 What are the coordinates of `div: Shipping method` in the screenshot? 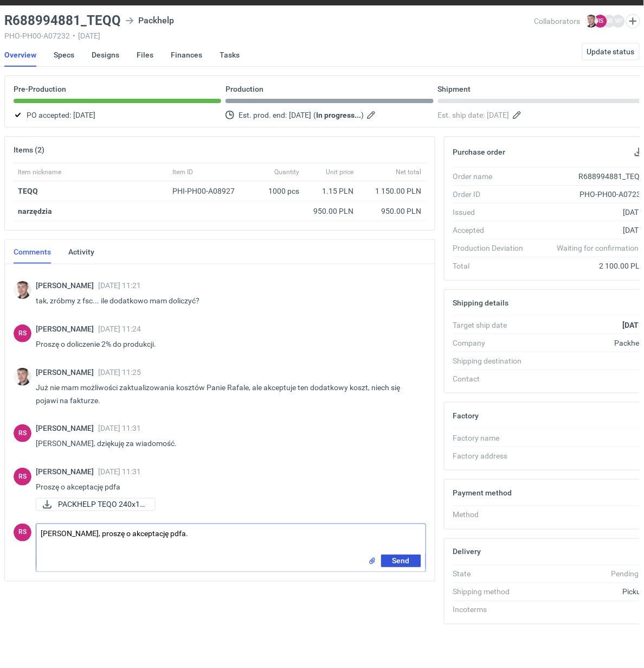 It's located at (492, 592).